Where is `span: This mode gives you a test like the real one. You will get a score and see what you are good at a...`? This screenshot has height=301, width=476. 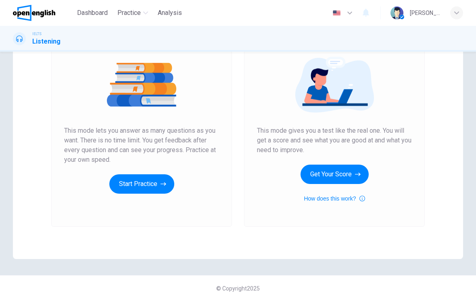 span: This mode gives you a test like the real one. You will get a score and see what you are good at a... is located at coordinates (334, 140).